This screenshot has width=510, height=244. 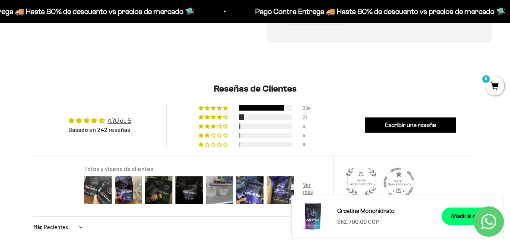 I want to click on a: 4.70 de 5, so click(x=119, y=120).